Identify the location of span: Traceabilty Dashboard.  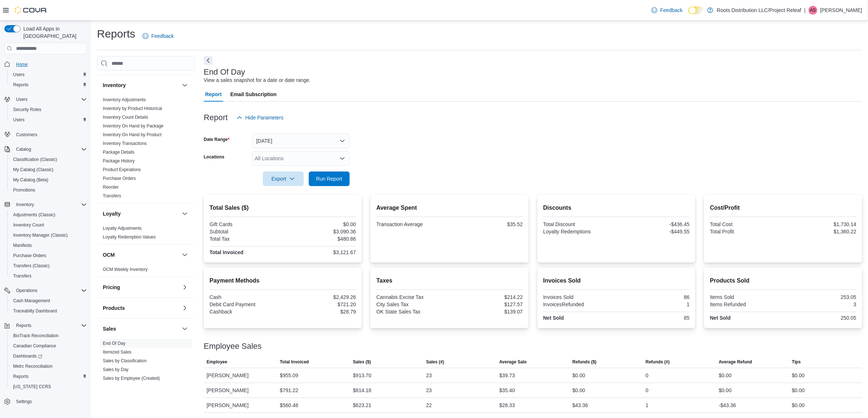
(49, 311).